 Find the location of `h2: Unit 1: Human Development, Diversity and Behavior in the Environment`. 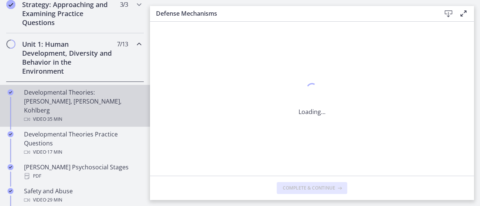

h2: Unit 1: Human Development, Diversity and Behavior in the Environment is located at coordinates (68, 58).